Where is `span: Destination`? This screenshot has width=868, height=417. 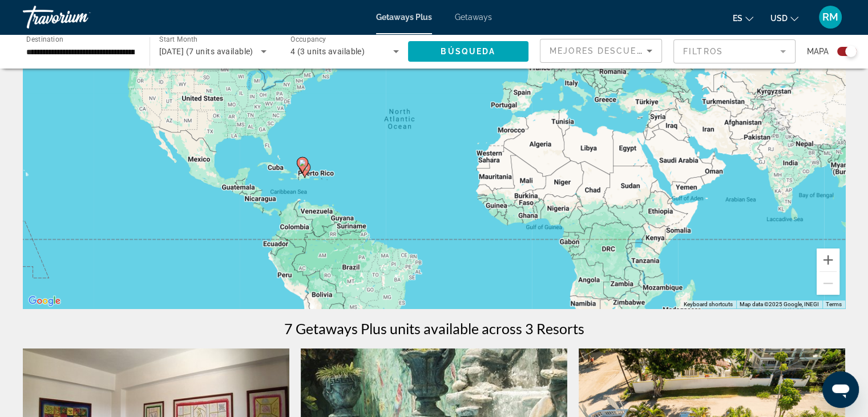 span: Destination is located at coordinates (45, 39).